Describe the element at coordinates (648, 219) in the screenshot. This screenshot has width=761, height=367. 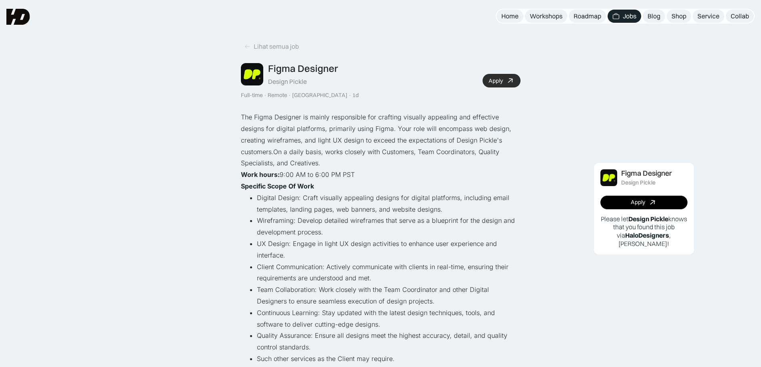
I see `b: Design Pickle` at that location.